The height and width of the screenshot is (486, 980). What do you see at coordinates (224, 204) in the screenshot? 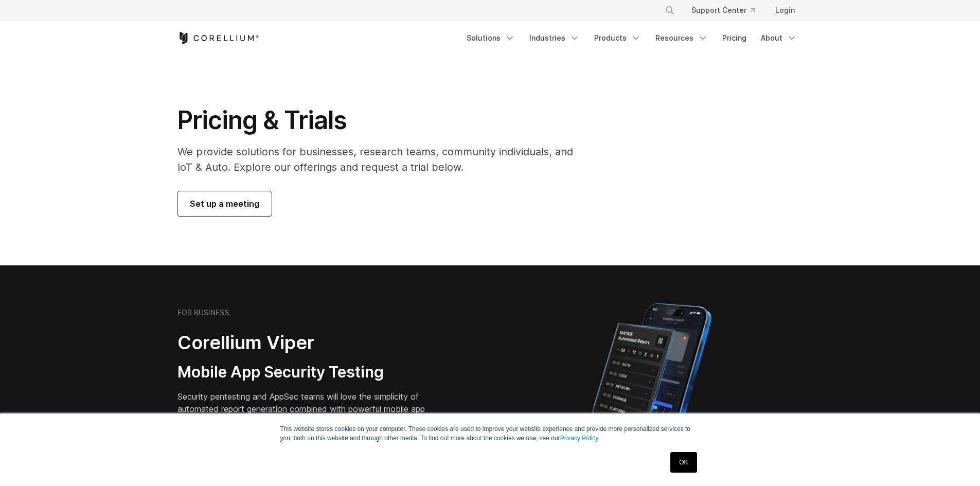
I see `a: Set up a meeting` at bounding box center [224, 204].